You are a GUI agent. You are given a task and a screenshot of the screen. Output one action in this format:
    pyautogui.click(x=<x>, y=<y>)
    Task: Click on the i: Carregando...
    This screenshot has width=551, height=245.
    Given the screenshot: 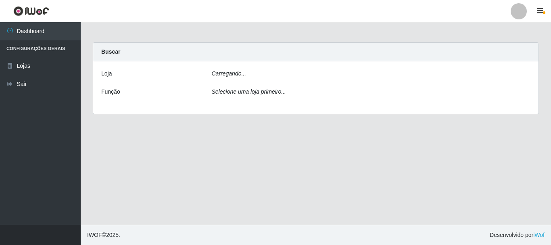 What is the action you would take?
    pyautogui.click(x=229, y=73)
    